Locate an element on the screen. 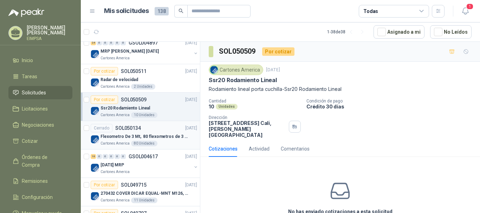  a: Licitaciones is located at coordinates (40, 109).